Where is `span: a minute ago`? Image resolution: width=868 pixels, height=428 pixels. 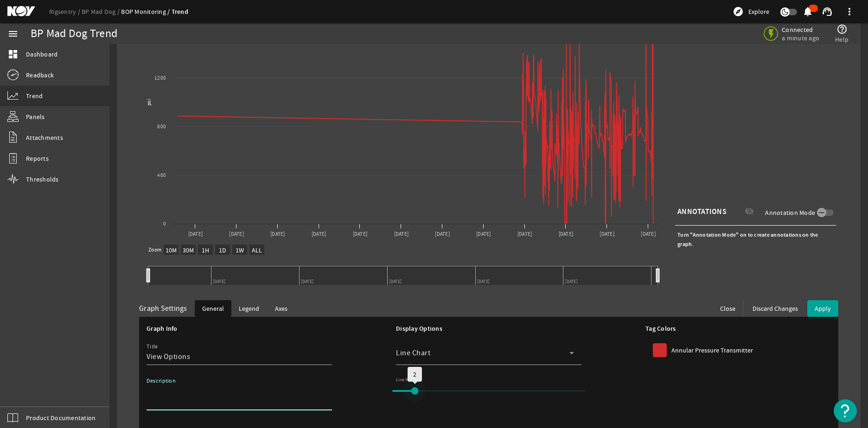
span: a minute ago is located at coordinates (801, 38).